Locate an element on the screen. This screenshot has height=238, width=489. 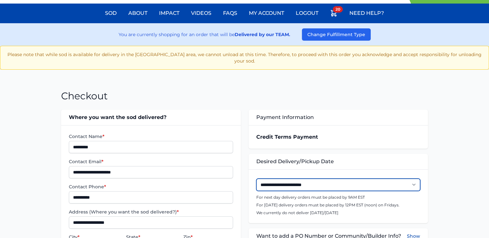
label: Address (Where you want the sod delivered?) is located at coordinates (151, 212).